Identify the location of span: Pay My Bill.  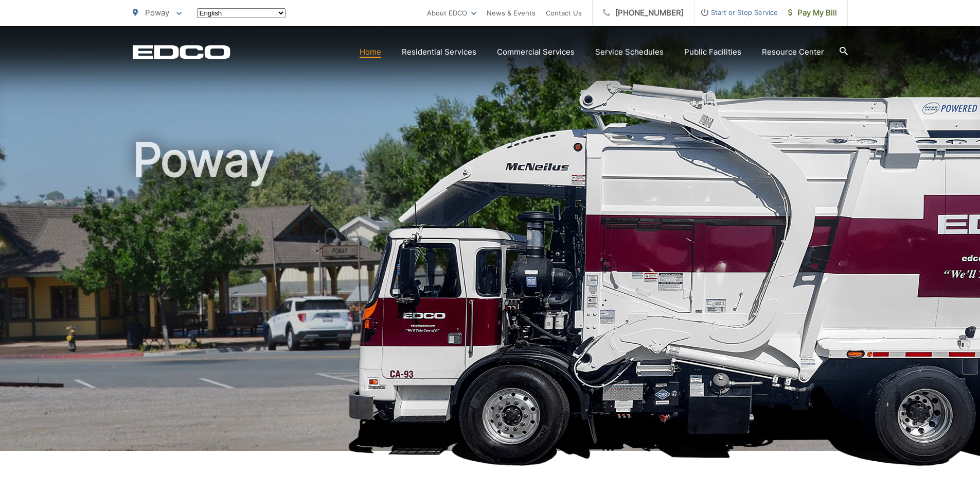
(812, 13).